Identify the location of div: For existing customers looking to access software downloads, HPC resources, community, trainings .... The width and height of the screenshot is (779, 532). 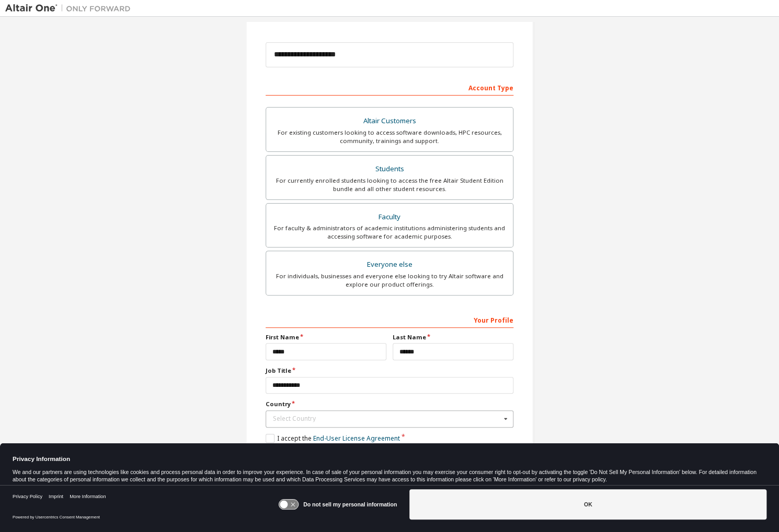
(389, 137).